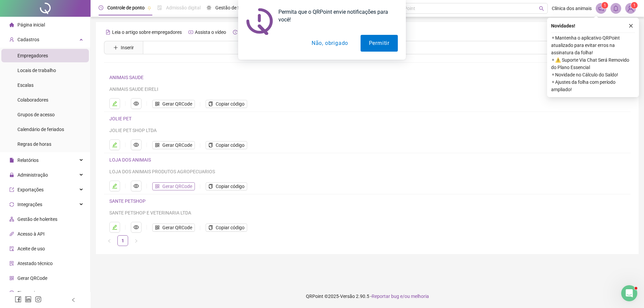 The width and height of the screenshot is (644, 308). I want to click on div: SANTE PETSHOP E VETERINARIA LTDA, so click(356, 213).